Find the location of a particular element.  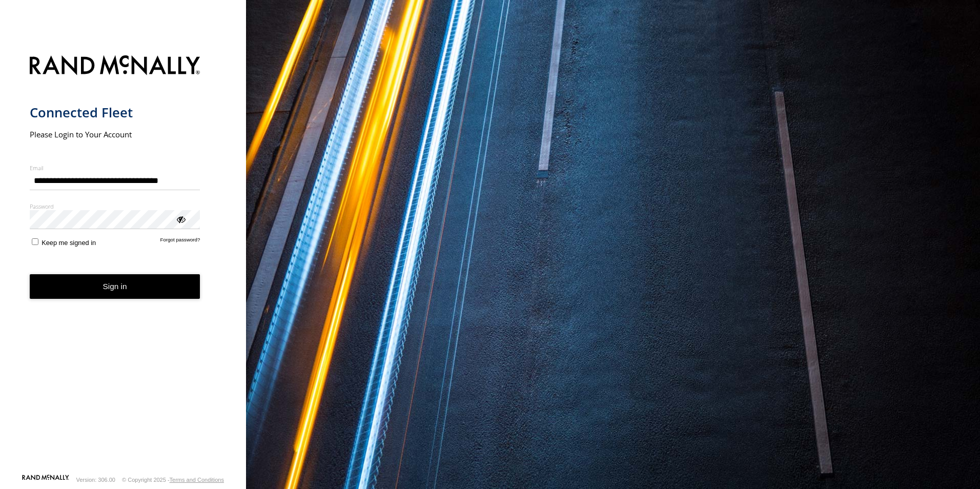

label: Password is located at coordinates (115, 206).